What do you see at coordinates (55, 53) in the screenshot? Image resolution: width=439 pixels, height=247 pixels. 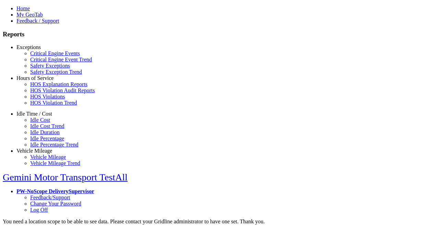 I see `a: Critical Engine Events` at bounding box center [55, 53].